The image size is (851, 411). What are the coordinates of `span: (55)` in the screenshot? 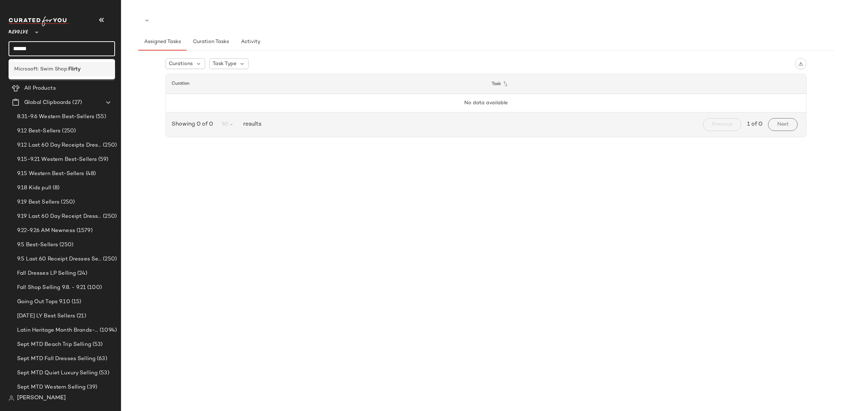 It's located at (100, 117).